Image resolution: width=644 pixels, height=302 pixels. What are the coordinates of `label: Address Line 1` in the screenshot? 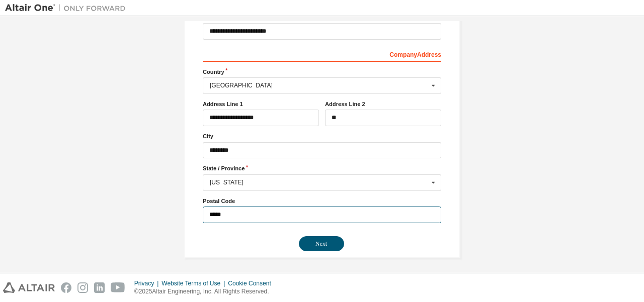 It's located at (260, 104).